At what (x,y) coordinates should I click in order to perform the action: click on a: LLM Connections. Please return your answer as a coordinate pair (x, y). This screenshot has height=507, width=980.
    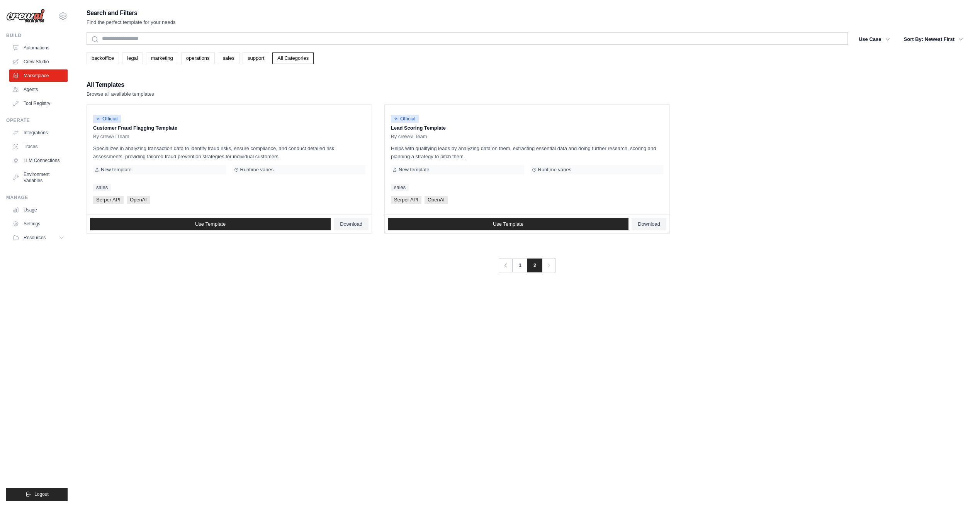
    Looking at the image, I should click on (38, 161).